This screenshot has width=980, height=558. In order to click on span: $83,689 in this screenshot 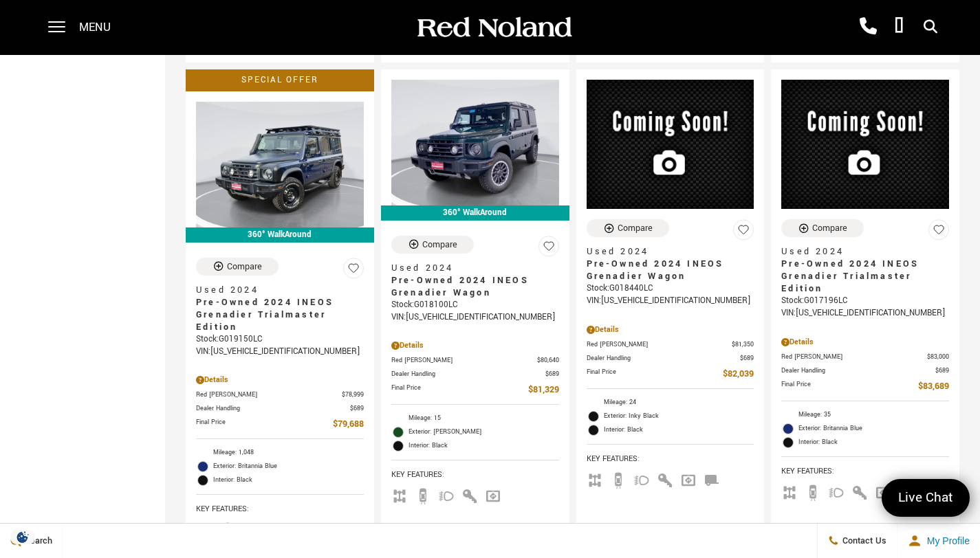, I will do `click(933, 386)`.